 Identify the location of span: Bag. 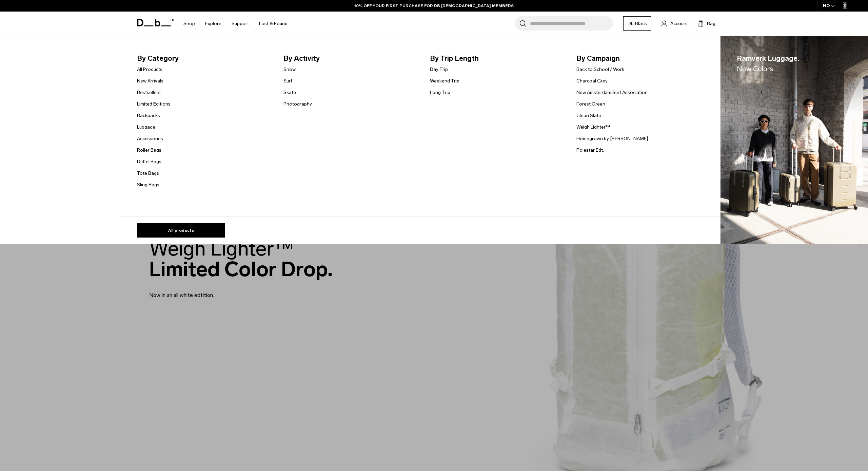
(711, 23).